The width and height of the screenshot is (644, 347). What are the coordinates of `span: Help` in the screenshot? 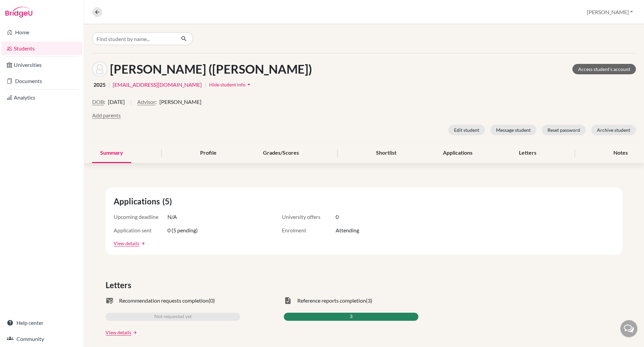 It's located at (22, 8).